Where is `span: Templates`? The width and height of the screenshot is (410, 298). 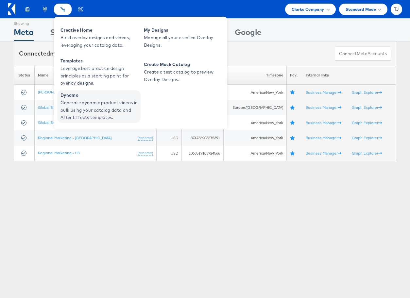
span: Templates is located at coordinates (100, 61).